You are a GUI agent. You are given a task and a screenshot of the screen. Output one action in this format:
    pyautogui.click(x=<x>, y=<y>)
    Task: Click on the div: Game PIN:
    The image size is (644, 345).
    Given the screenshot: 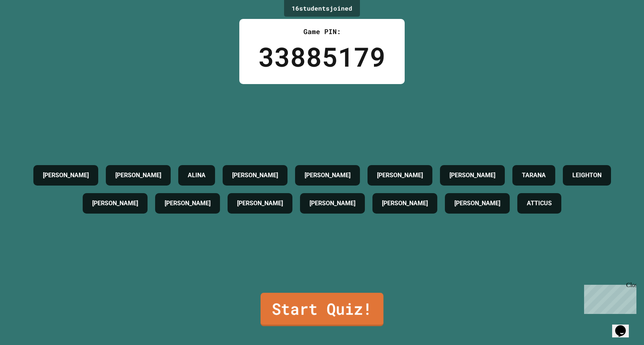 What is the action you would take?
    pyautogui.click(x=322, y=31)
    